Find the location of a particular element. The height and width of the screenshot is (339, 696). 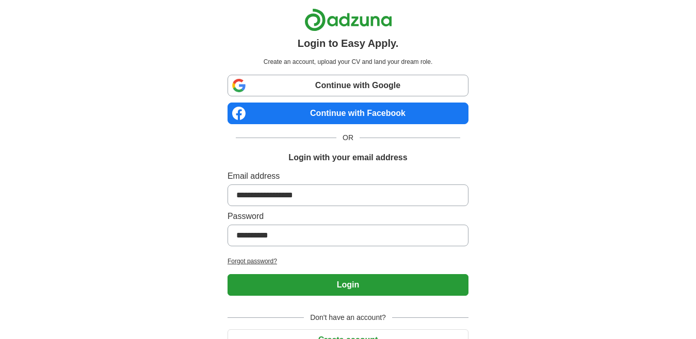

h1: Login with your email address is located at coordinates (348, 158).